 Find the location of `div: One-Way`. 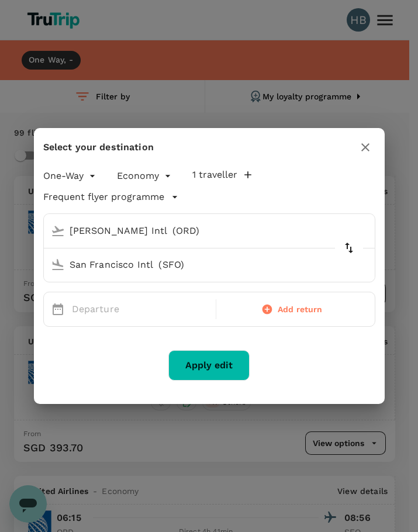

div: One-Way is located at coordinates (71, 176).